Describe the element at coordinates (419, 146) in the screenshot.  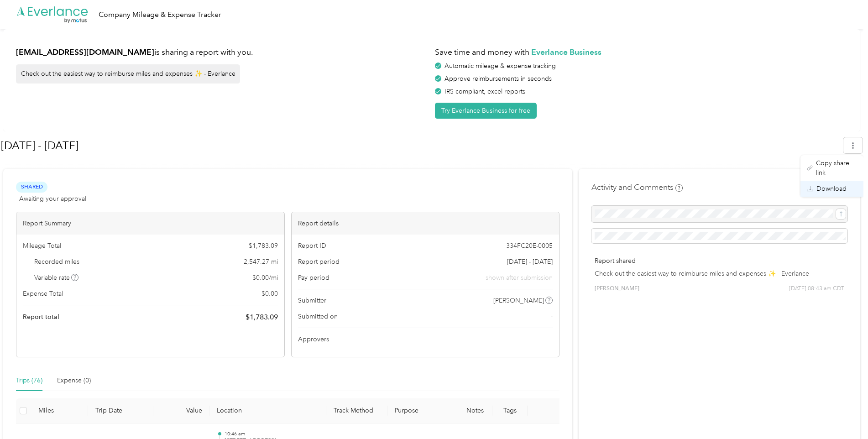
I see `h1: June 20 - Oct 1 2025` at that location.